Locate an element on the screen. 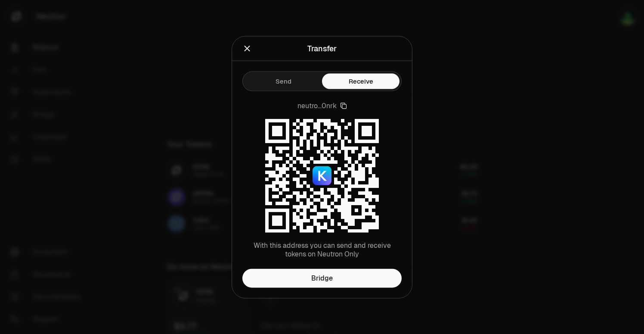 Image resolution: width=644 pixels, height=334 pixels. button: Receive is located at coordinates (361, 81).